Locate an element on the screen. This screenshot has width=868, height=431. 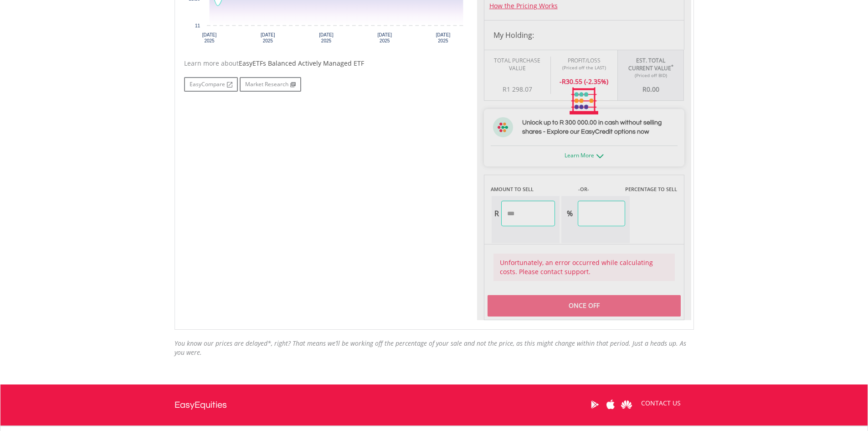
span: EasyETFs Balanced Actively Managed ETF is located at coordinates (301, 63).